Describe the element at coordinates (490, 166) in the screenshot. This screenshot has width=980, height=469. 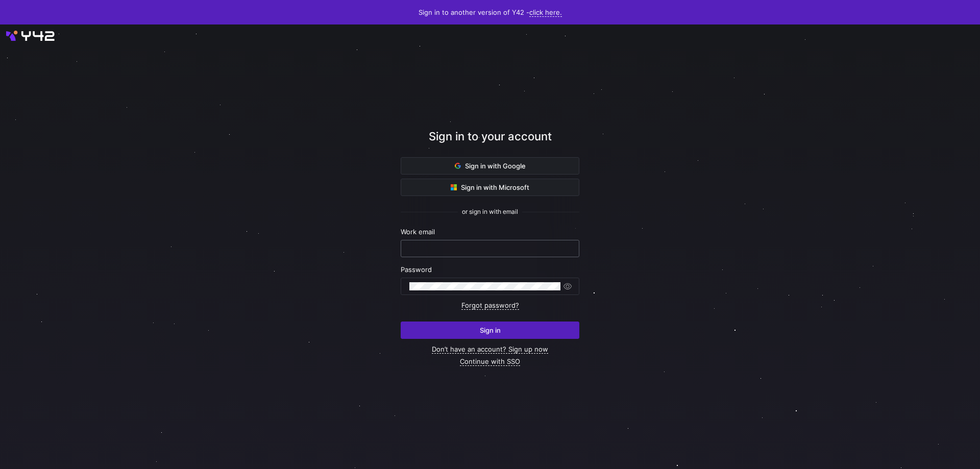
I see `span: Sign in with Google` at that location.